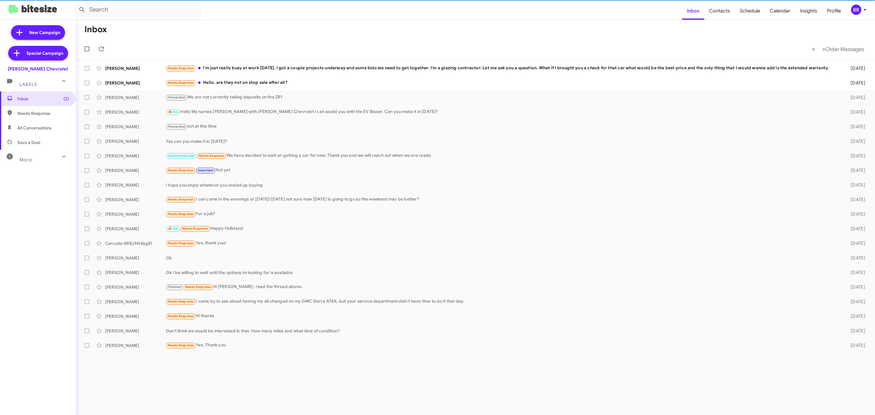 The width and height of the screenshot is (875, 415). I want to click on span: Older Messages, so click(845, 49).